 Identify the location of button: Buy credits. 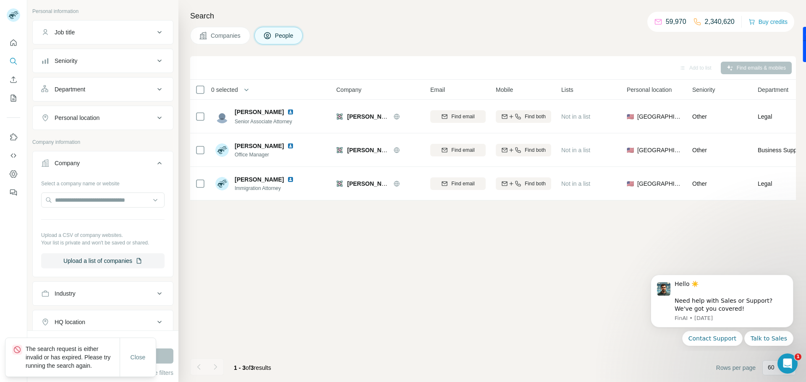
(768, 22).